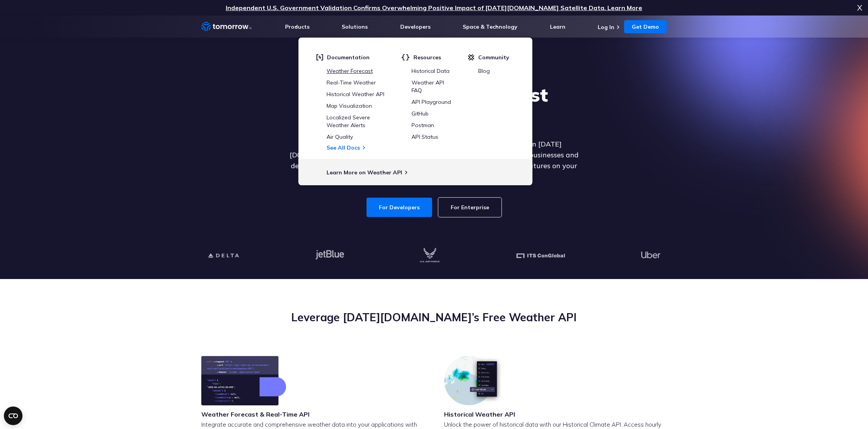 This screenshot has width=868, height=429. Describe the element at coordinates (355, 94) in the screenshot. I see `a: Historical Weather API` at that location.